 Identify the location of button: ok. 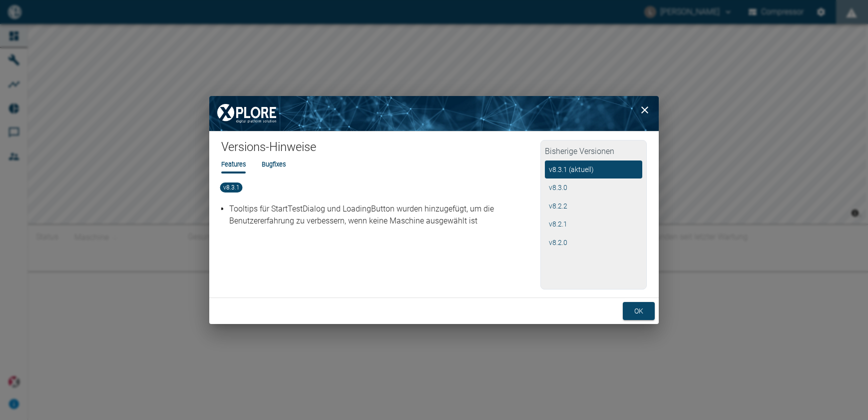
(639, 311).